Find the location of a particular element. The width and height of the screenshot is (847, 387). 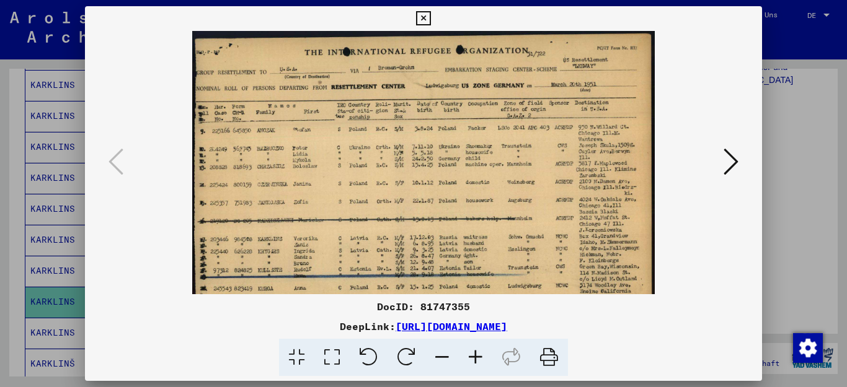

div: Zustimmung ändern is located at coordinates (807, 348).